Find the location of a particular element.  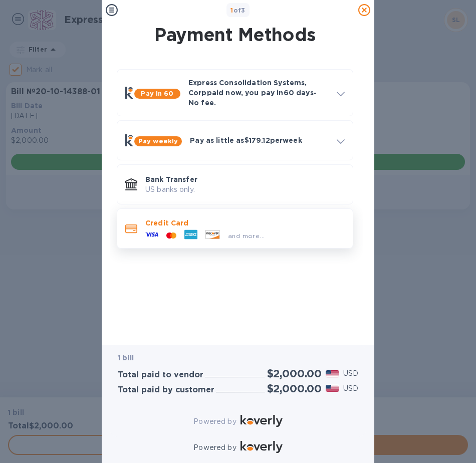

b: Pay weekly is located at coordinates (158, 140).